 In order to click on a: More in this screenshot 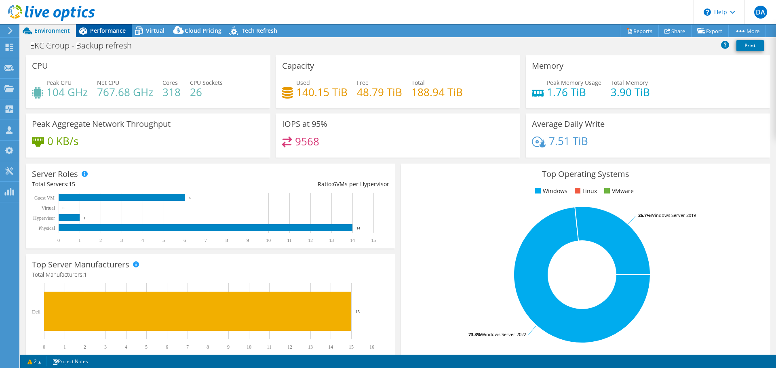, I will do `click(747, 31)`.